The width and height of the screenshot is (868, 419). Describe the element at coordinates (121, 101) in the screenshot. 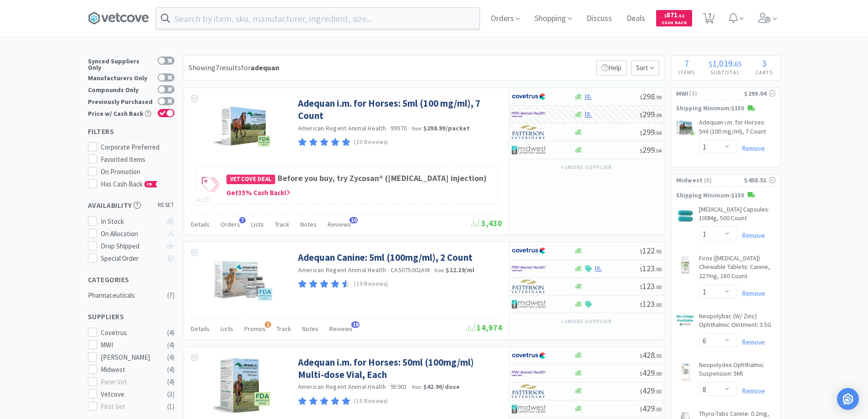

I see `div: Previously Purchased` at that location.